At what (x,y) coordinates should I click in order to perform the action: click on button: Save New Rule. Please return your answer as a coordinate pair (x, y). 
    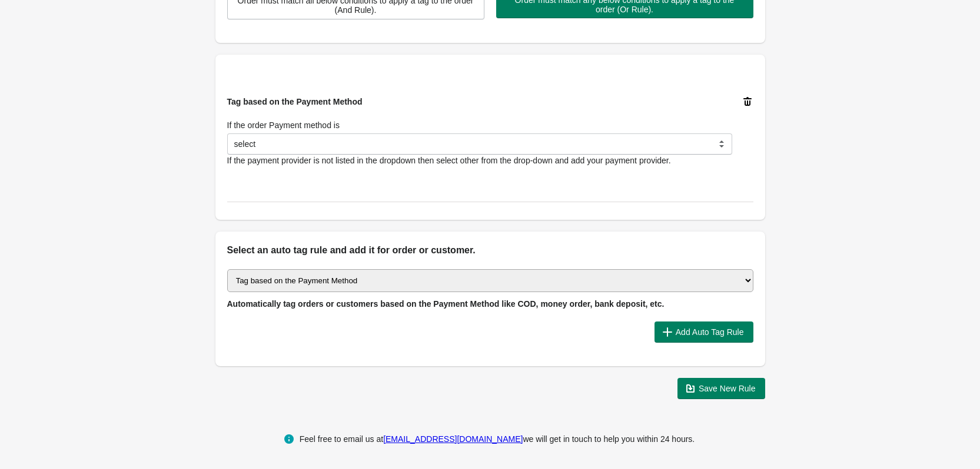
    Looking at the image, I should click on (721, 389).